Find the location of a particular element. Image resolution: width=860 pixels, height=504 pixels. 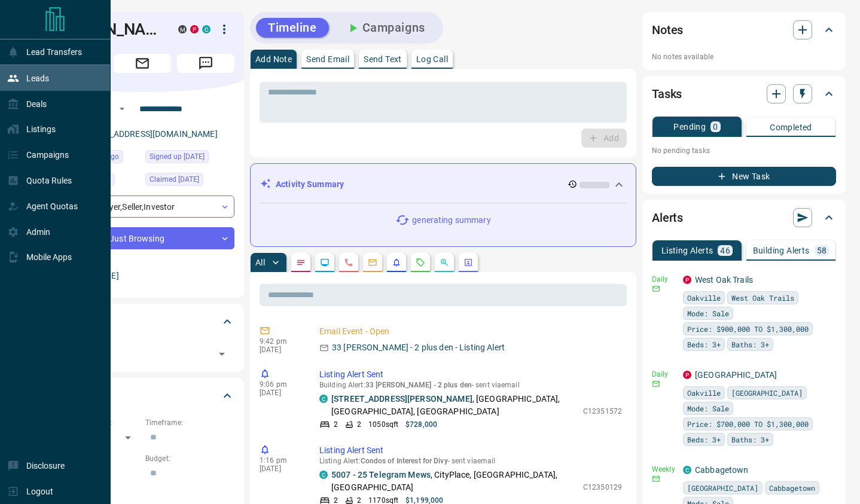

svg: Agent Actions is located at coordinates (468, 263).